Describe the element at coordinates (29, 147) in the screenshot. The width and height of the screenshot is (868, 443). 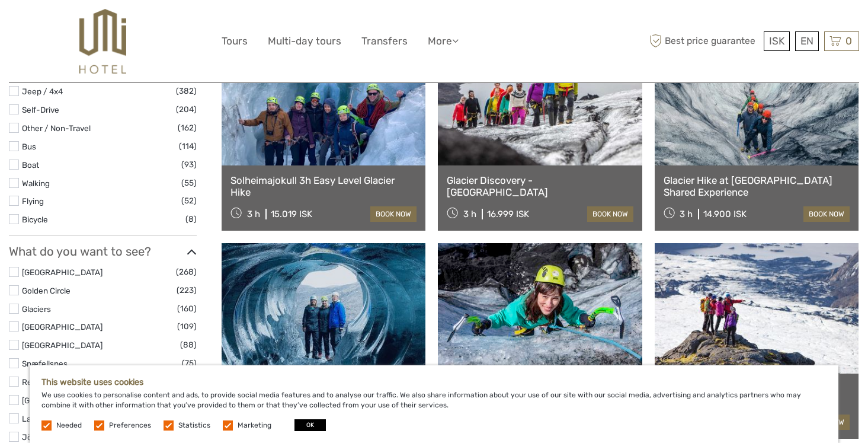
I see `a: Bus` at that location.